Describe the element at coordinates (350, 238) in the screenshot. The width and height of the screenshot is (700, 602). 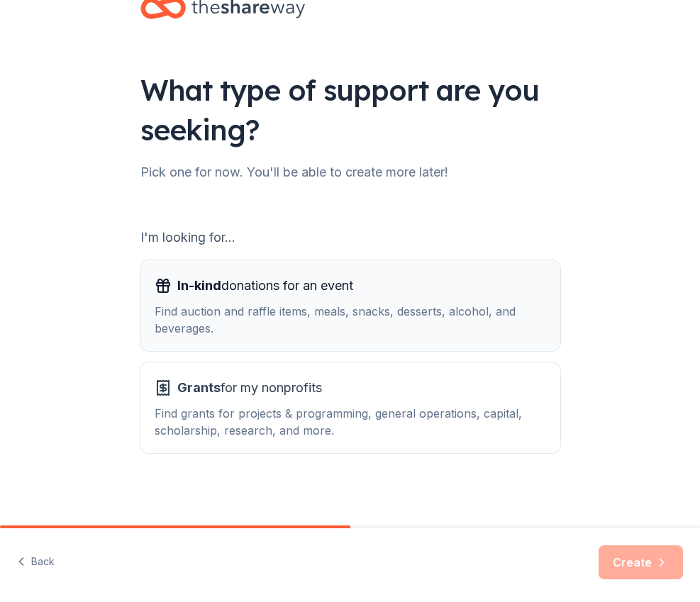
I see `div: I'm looking for...` at that location.